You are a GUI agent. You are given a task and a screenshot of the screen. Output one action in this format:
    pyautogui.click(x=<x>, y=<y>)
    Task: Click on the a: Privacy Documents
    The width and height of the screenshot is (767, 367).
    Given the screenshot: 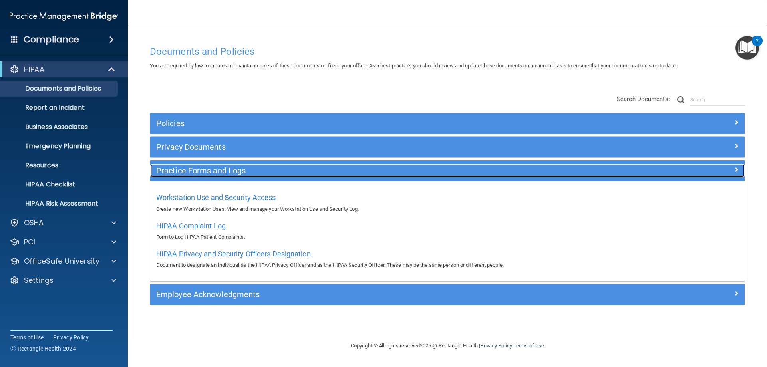 What is the action you would take?
    pyautogui.click(x=447, y=147)
    